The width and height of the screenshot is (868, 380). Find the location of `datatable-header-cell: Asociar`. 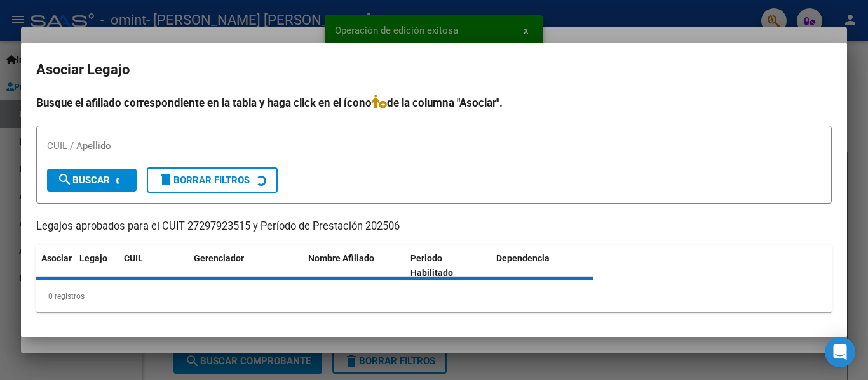

datatable-header-cell: Asociar is located at coordinates (55, 266).